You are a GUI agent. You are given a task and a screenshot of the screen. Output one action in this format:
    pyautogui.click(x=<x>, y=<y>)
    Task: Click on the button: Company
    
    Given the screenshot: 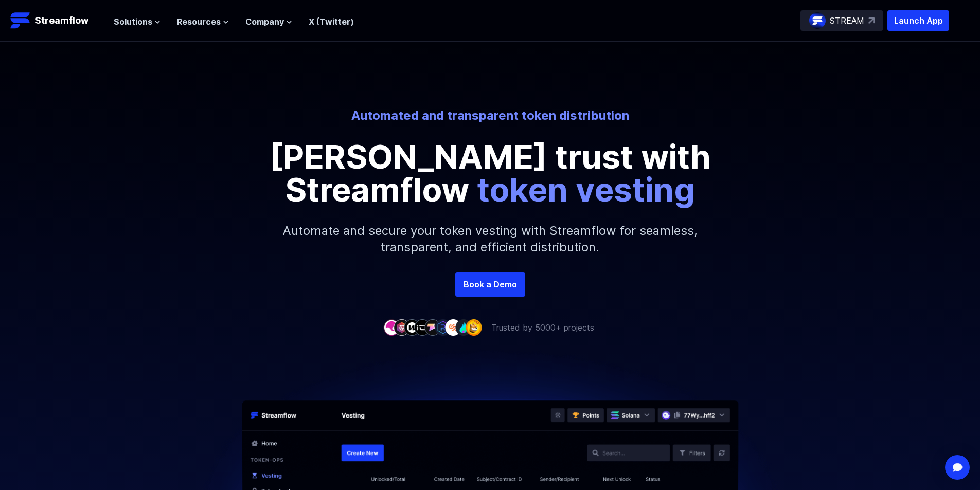 What is the action you would take?
    pyautogui.click(x=269, y=22)
    